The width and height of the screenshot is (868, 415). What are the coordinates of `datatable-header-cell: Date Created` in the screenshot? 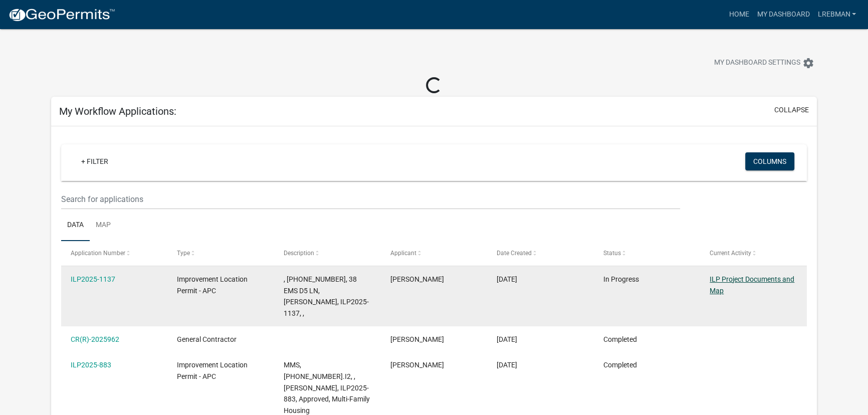 It's located at (540, 253).